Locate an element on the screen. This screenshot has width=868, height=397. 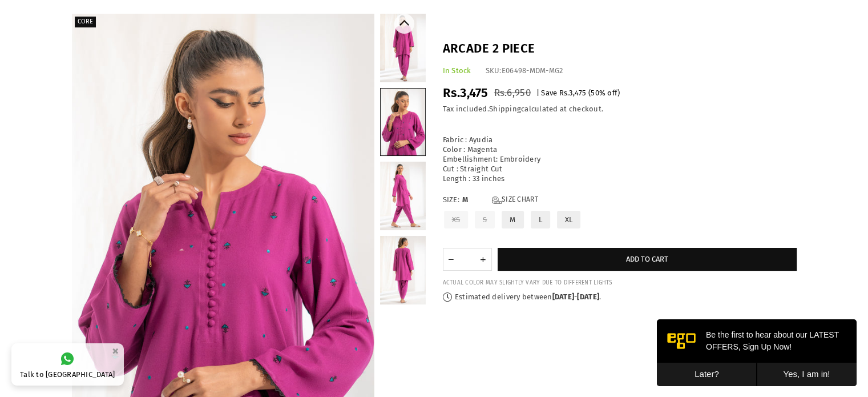
quantity-input: Quantity is located at coordinates (468, 260).